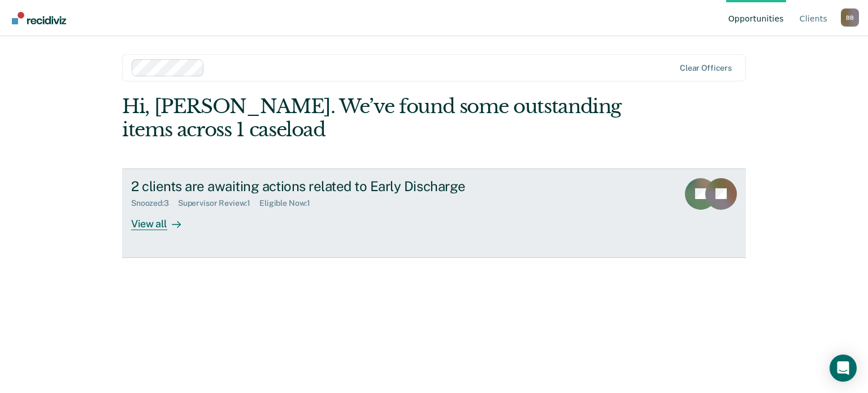 Image resolution: width=868 pixels, height=393 pixels. Describe the element at coordinates (219, 203) in the screenshot. I see `div: Supervisor Review : 1` at that location.